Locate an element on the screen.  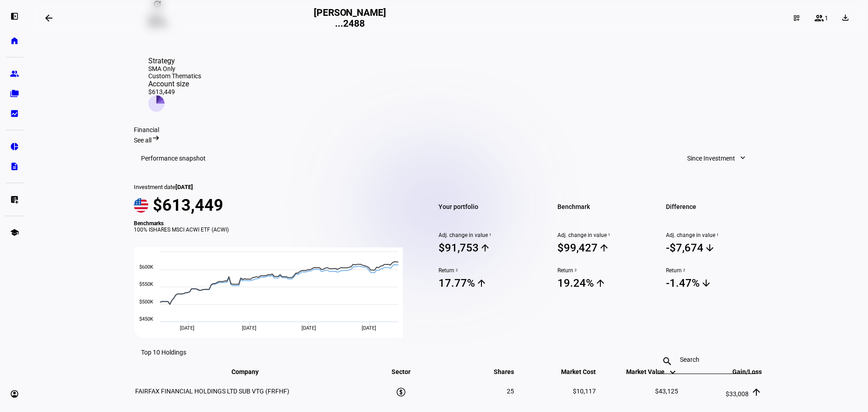
text: $500K is located at coordinates (146, 301).